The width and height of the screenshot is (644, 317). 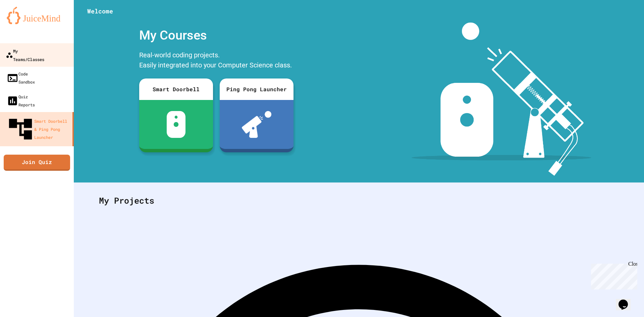 I want to click on img: ppl-with-ball.png, so click(x=256, y=125).